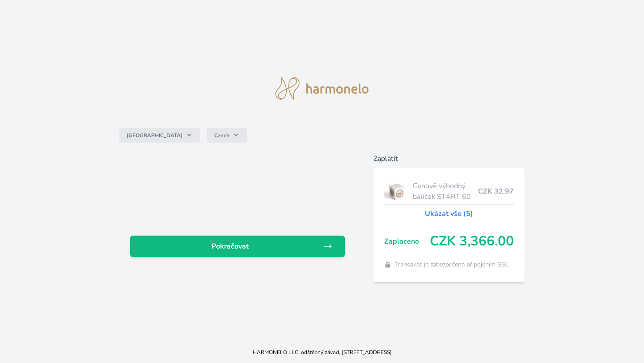 The width and height of the screenshot is (644, 363). What do you see at coordinates (445, 191) in the screenshot?
I see `span: Cenově výhodný balíček START 60` at bounding box center [445, 191].